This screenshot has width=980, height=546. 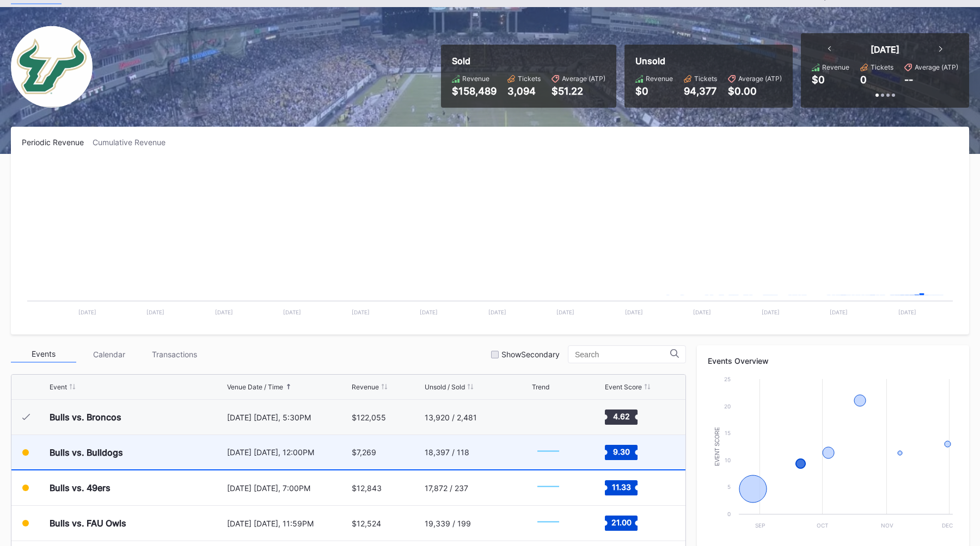 I want to click on div: Cumulative Revenue, so click(x=133, y=142).